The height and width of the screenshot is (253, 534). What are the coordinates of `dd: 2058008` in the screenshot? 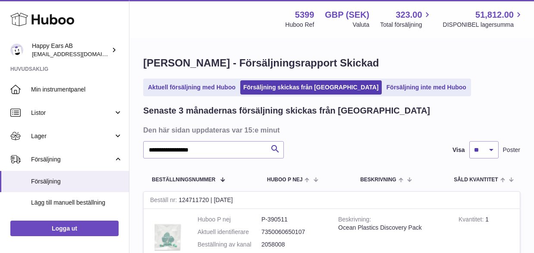 It's located at (293, 244).